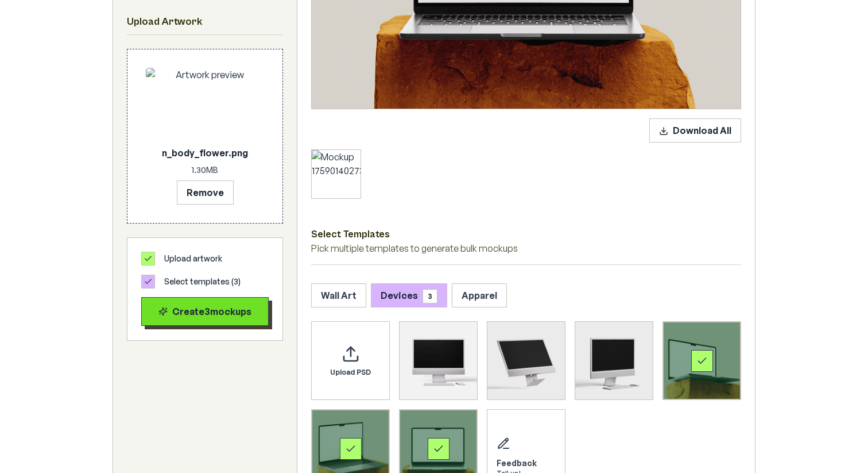 Image resolution: width=868 pixels, height=473 pixels. What do you see at coordinates (205, 312) in the screenshot?
I see `button: Create3mockups` at bounding box center [205, 312].